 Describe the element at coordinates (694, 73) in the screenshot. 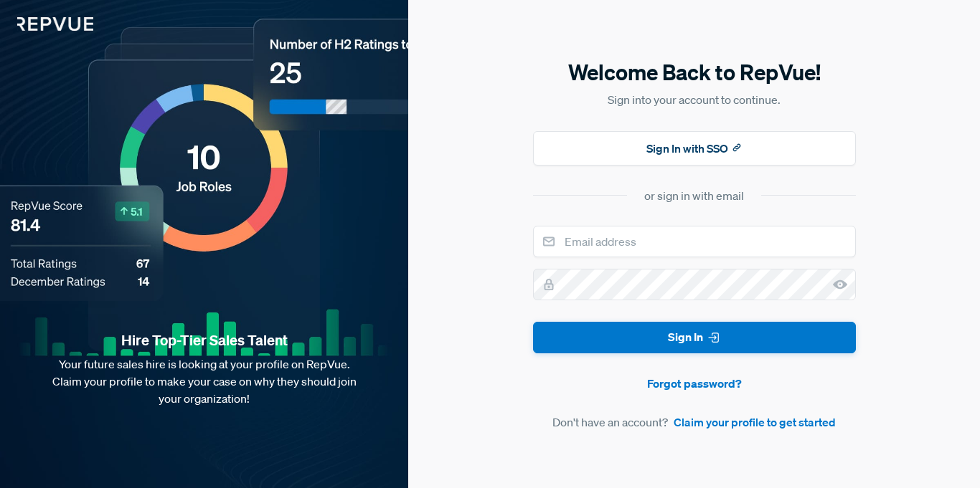

I see `h5: Welcome Back to RepVue!` at that location.